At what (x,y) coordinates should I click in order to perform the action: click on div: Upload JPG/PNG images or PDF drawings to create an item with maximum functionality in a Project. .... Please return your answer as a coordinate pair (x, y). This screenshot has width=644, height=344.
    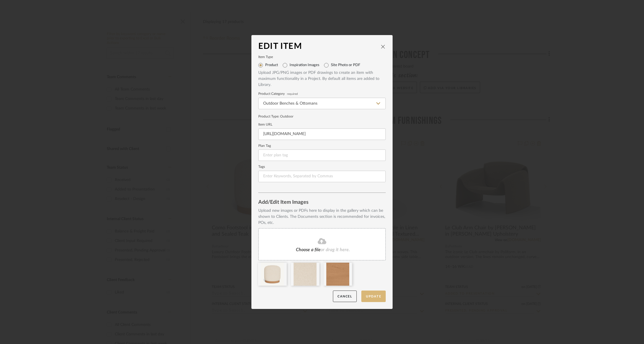
    Looking at the image, I should click on (322, 78).